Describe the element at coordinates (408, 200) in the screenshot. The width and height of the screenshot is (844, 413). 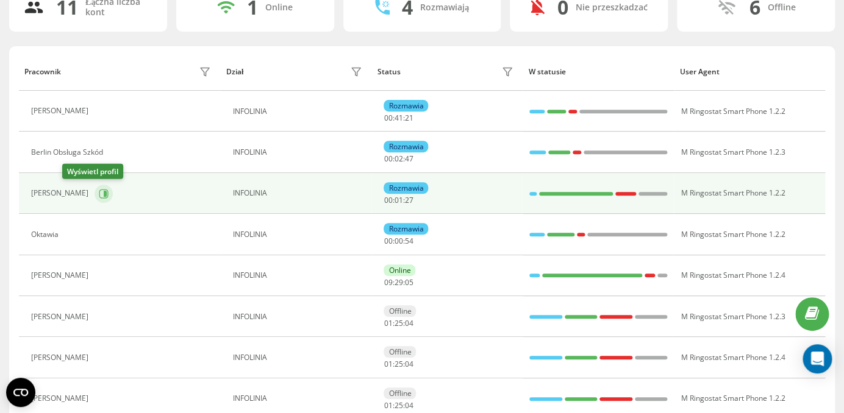
I see `span: 27` at that location.